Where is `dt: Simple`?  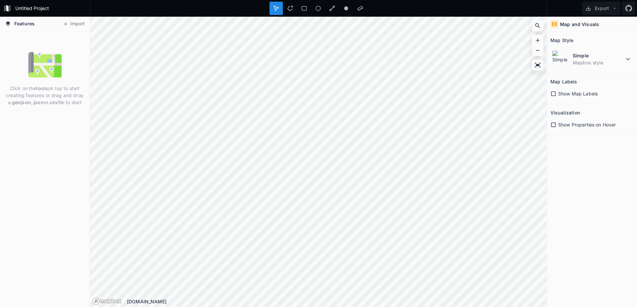 dt: Simple is located at coordinates (598, 55).